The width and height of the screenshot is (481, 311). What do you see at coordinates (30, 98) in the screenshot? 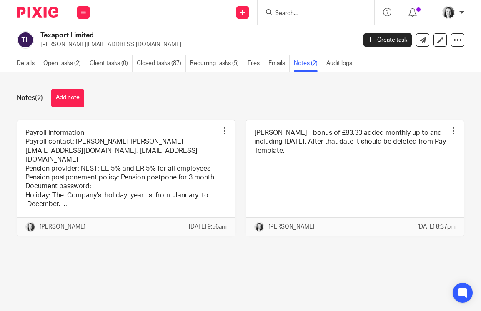
I see `h1: Notes` at bounding box center [30, 98].